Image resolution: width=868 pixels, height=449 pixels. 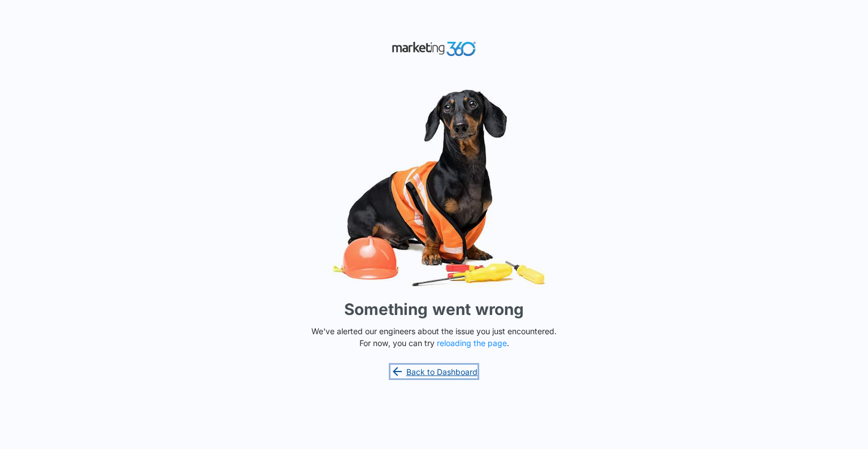 What do you see at coordinates (434, 372) in the screenshot?
I see `a: Back to Dashboard` at bounding box center [434, 372].